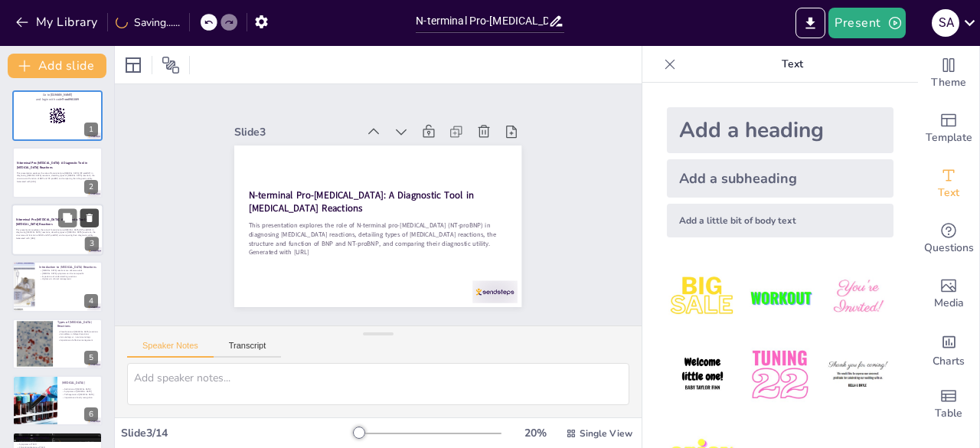 Image resolution: width=980 pixels, height=448 pixels. What do you see at coordinates (858, 297) in the screenshot?
I see `img: 3.jpeg` at bounding box center [858, 297].